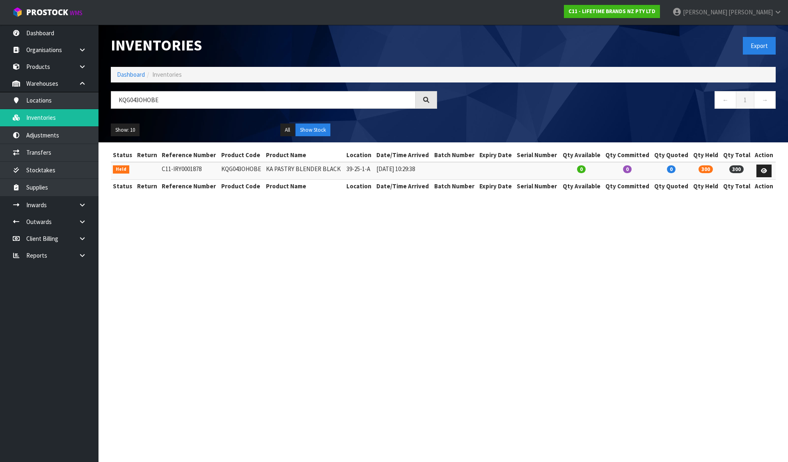  Describe the element at coordinates (759, 46) in the screenshot. I see `button: Export` at that location.